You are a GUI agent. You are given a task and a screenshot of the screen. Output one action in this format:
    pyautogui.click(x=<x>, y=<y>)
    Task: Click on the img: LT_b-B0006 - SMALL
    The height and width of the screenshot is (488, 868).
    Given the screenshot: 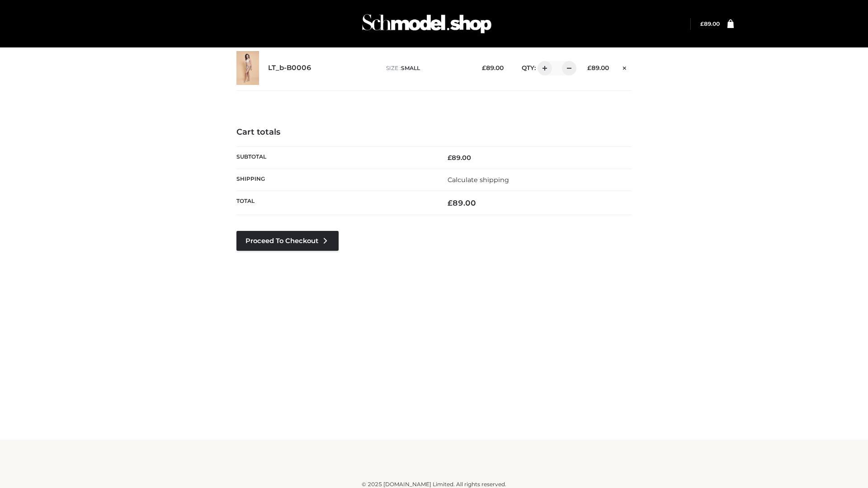 What is the action you would take?
    pyautogui.click(x=248, y=67)
    